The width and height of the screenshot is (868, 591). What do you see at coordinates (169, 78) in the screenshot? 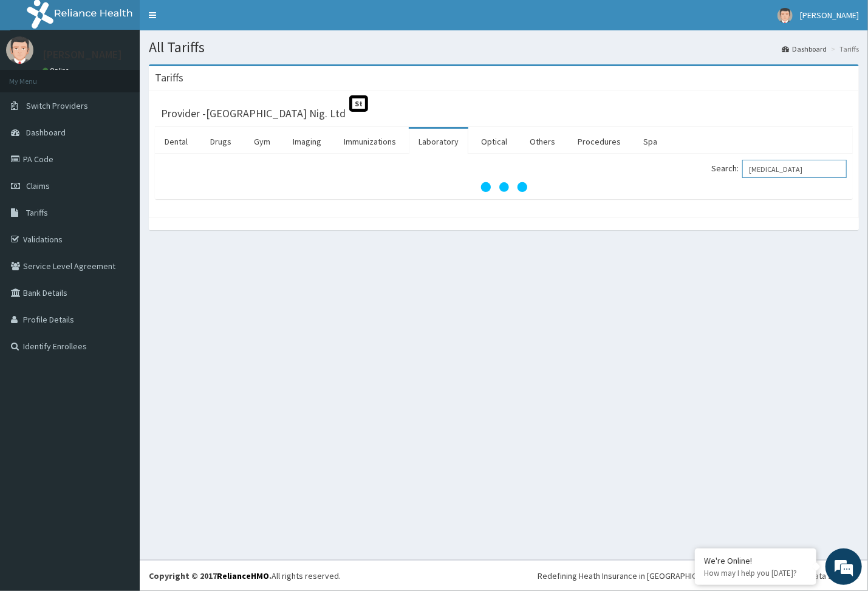
I see `h3: Tariffs` at bounding box center [169, 78].